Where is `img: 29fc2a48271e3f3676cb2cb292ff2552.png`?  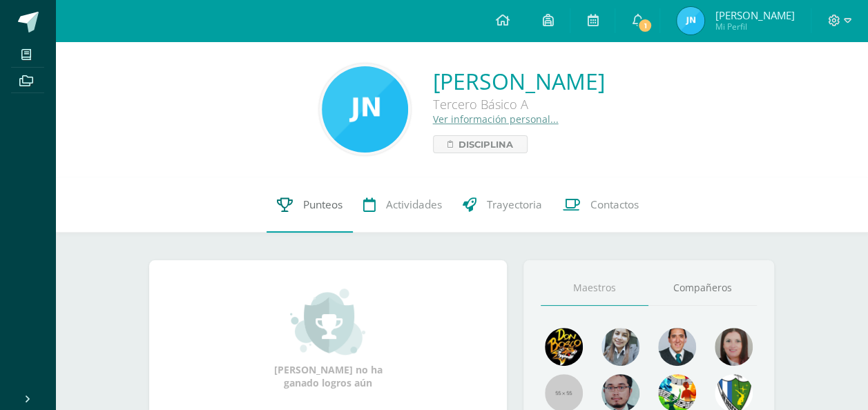
img: 29fc2a48271e3f3676cb2cb292ff2552.png is located at coordinates (563, 346).